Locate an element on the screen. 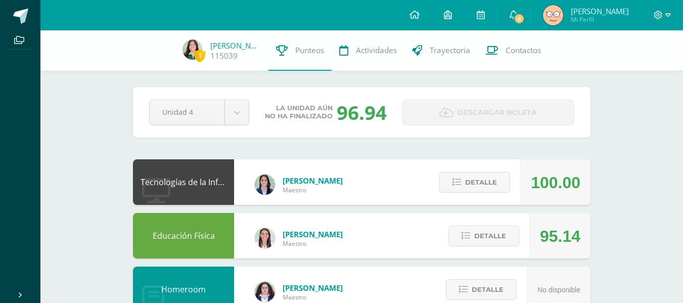 This screenshot has height=303, width=683. img: ba02aa29de7e60e5f6614f4096ff8928.png is located at coordinates (265, 292).